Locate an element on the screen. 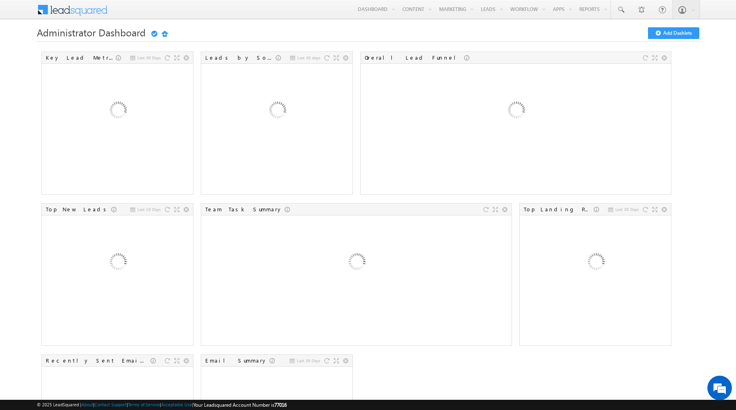 The height and width of the screenshot is (410, 736). button: Add Dashlets is located at coordinates (674, 33).